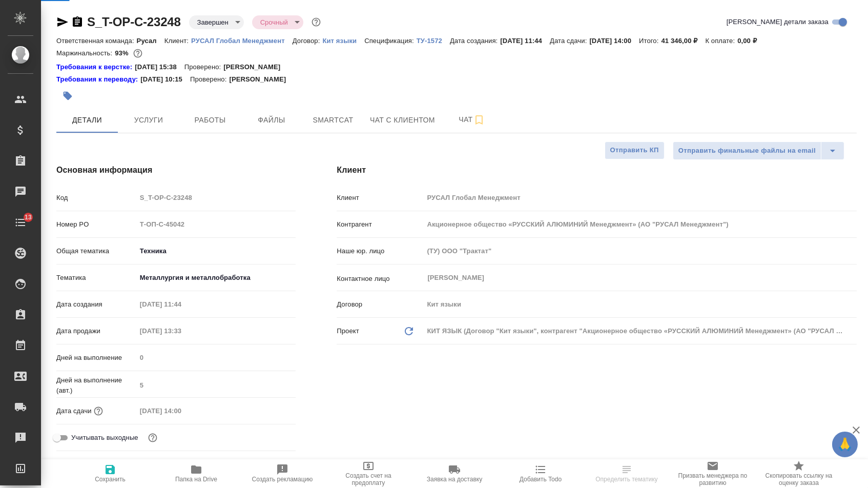  What do you see at coordinates (274, 22) in the screenshot?
I see `button: Срочный` at bounding box center [274, 22].